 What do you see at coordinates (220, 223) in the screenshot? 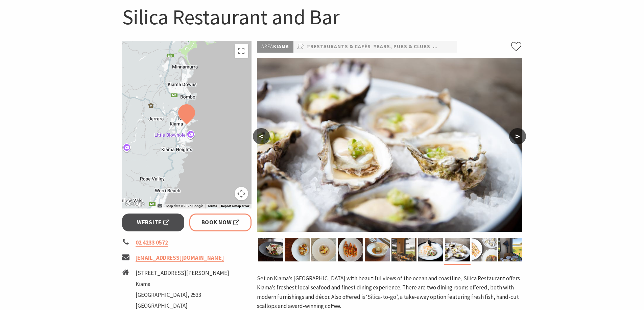
I see `a: Book Now` at bounding box center [220, 223].